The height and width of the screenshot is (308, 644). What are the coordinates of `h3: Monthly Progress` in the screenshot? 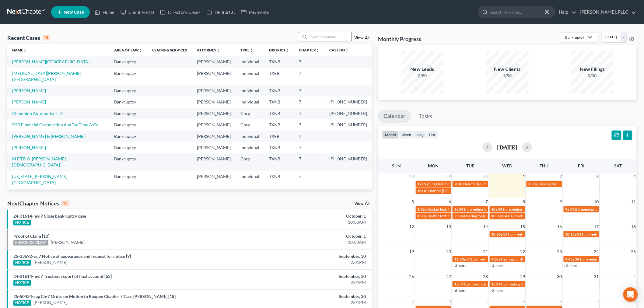 It's located at (400, 39).